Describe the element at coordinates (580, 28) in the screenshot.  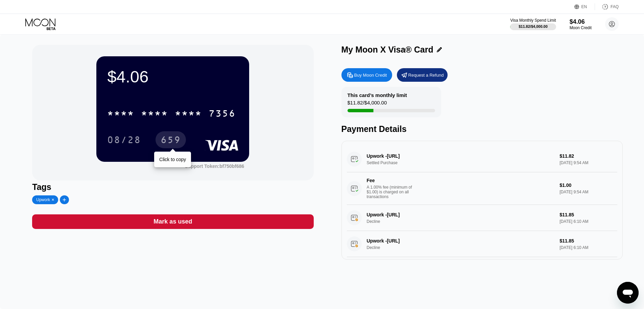
I see `div: Moon Credit` at that location.